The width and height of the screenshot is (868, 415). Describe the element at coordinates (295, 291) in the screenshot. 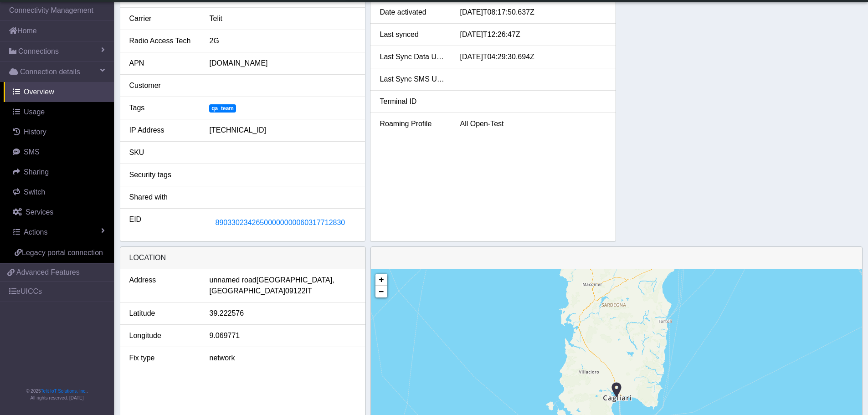

I see `span: 09122` at that location.